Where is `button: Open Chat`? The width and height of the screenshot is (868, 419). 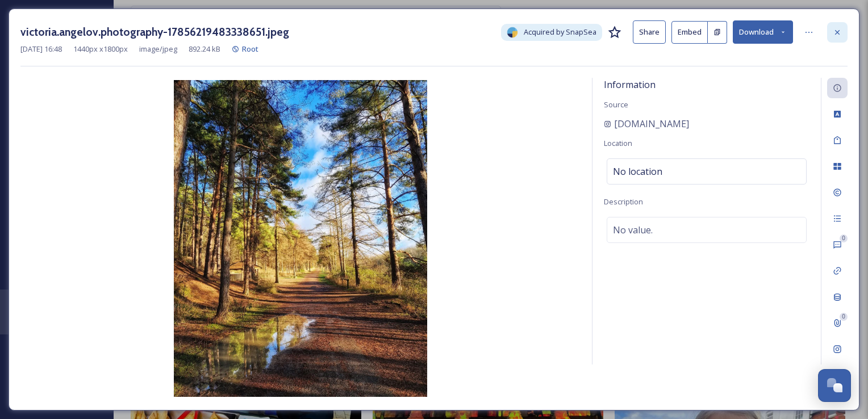
button: Open Chat is located at coordinates (834, 385).